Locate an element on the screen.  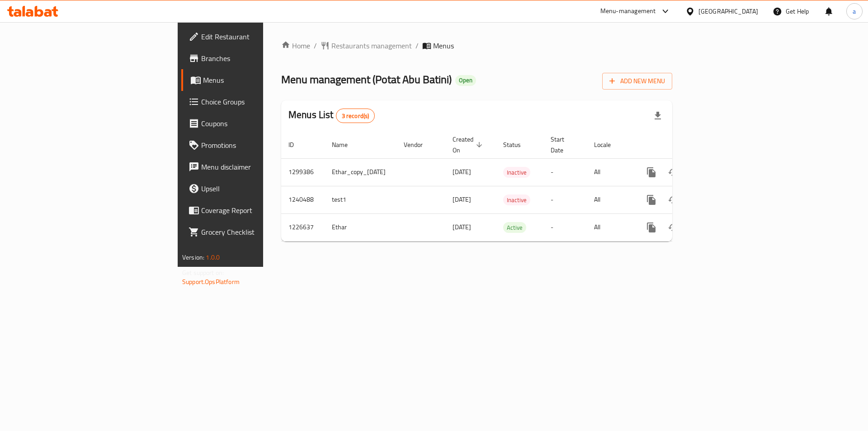
span: Coupons is located at coordinates (258, 123).